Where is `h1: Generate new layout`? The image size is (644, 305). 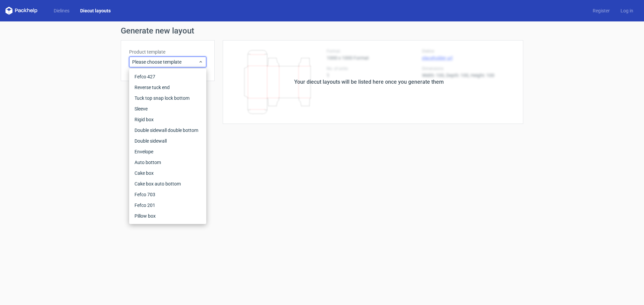 h1: Generate new layout is located at coordinates (322, 31).